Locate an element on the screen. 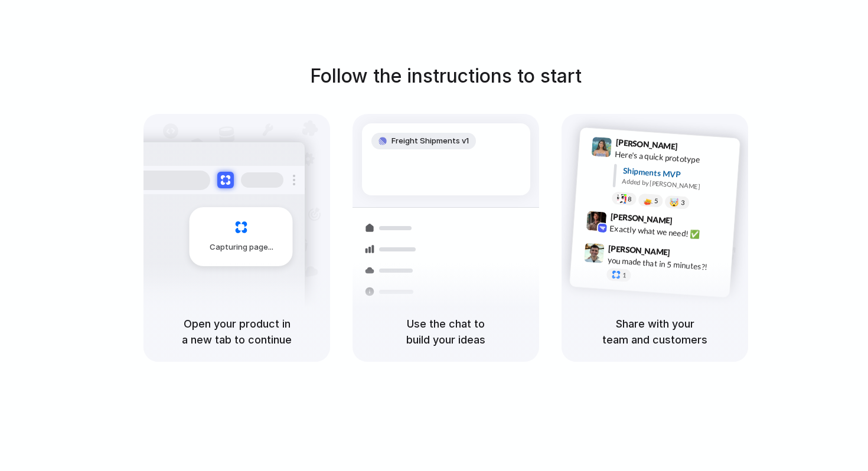 Image resolution: width=868 pixels, height=471 pixels. span: 1 is located at coordinates (624, 275).